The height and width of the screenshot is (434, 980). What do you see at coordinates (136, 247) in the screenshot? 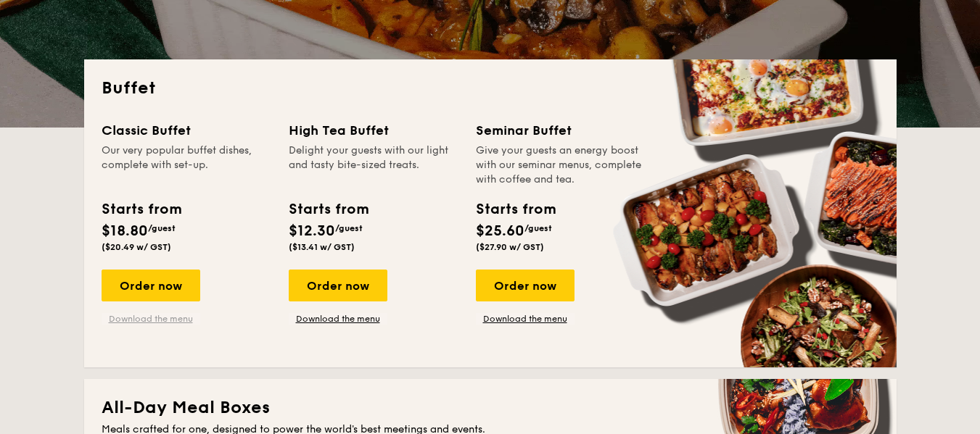
I see `span: ($20.49 w/ GST)` at bounding box center [136, 247].